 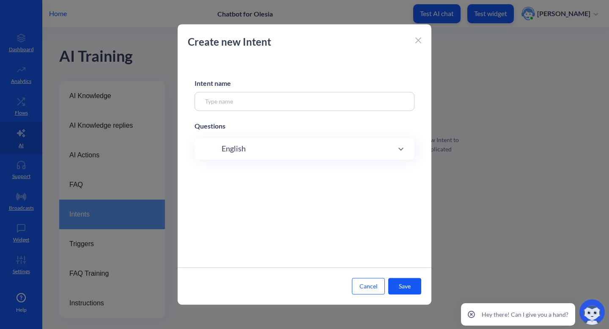 I want to click on button: Save, so click(x=405, y=286).